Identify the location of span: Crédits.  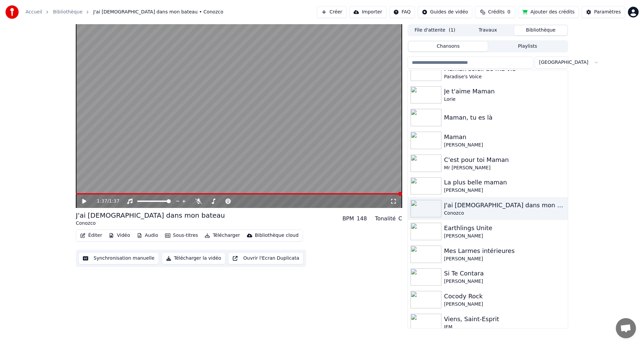
(496, 12).